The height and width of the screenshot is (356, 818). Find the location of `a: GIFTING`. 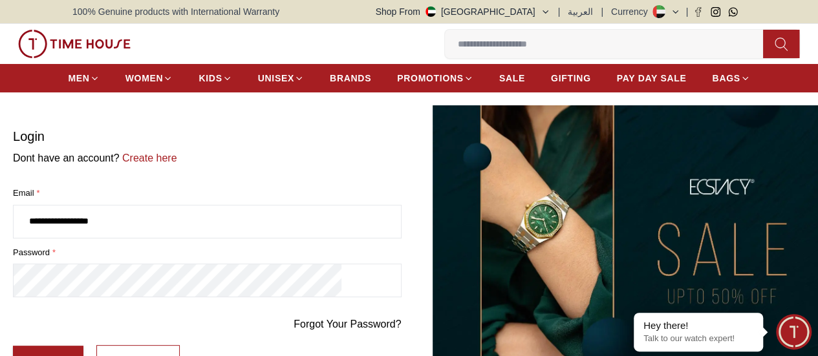

a: GIFTING is located at coordinates (571, 78).